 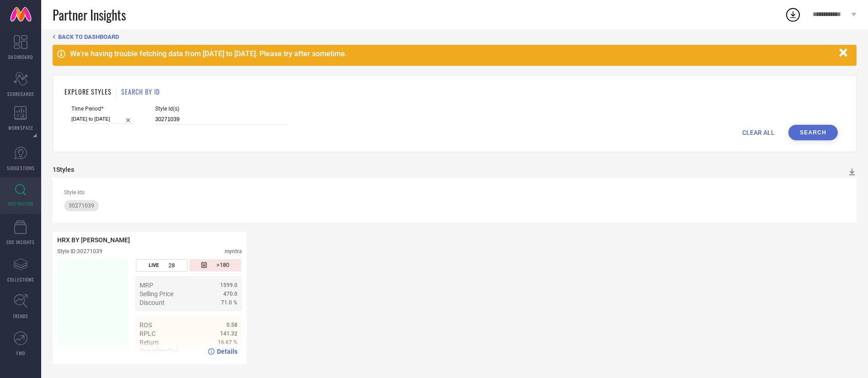 I want to click on h1: SEARCH BY ID, so click(x=141, y=91).